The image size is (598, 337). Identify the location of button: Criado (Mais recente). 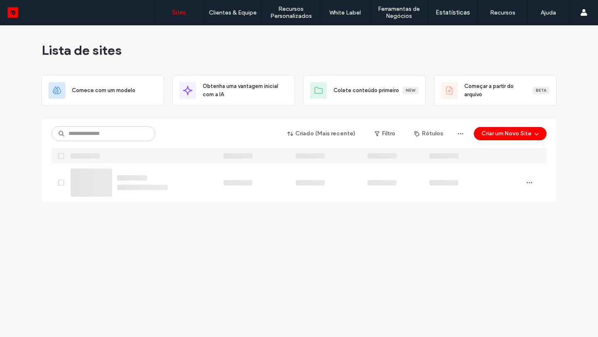
(321, 134).